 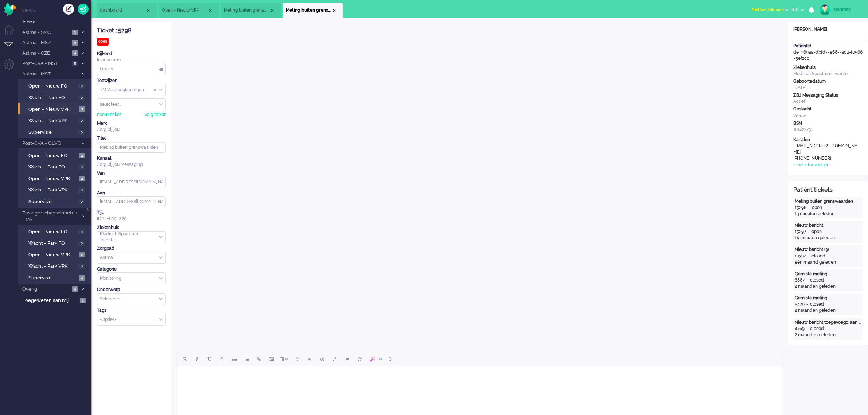 What do you see at coordinates (775, 10) in the screenshot?
I see `span: for 00:45` at bounding box center [775, 10].